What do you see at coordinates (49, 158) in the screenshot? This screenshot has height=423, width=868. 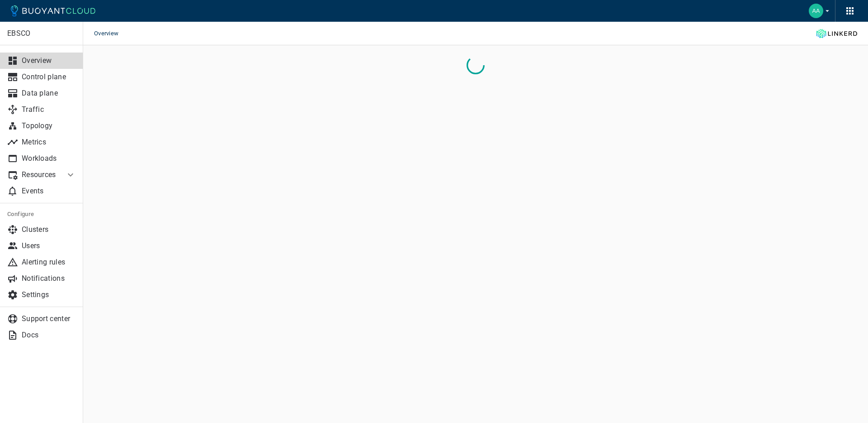 I see `p: Workloads` at bounding box center [49, 158].